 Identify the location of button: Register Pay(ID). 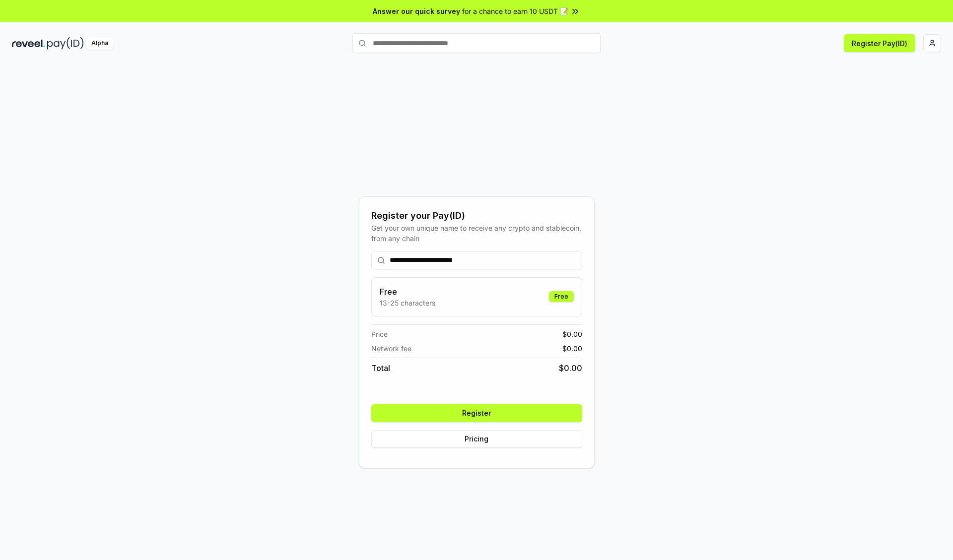
(880, 43).